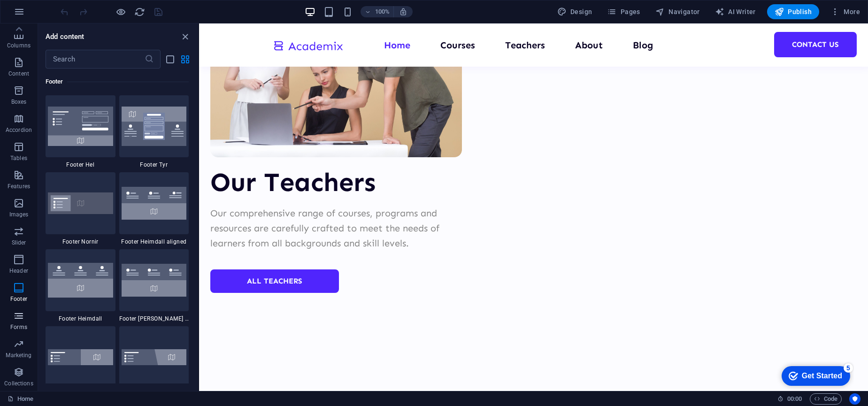  I want to click on img: footer-heimdall-left.svg, so click(154, 280).